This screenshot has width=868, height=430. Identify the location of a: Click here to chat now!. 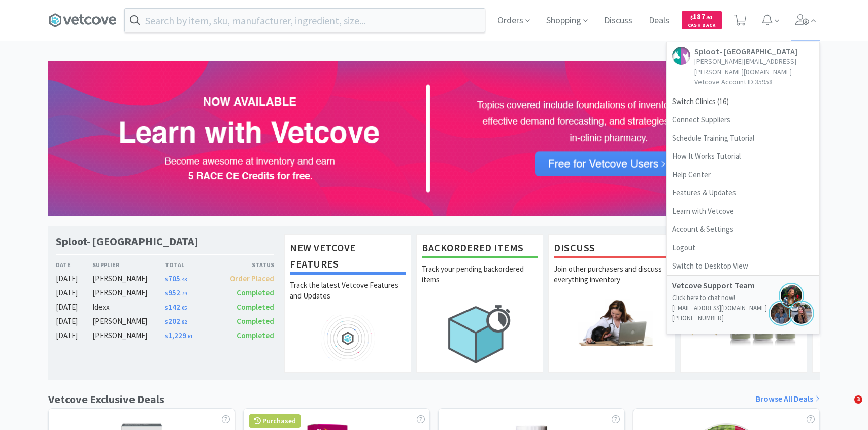
(704, 298).